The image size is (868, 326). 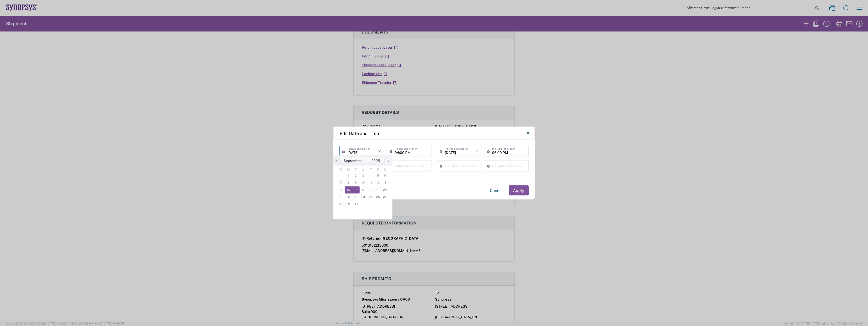 What do you see at coordinates (376, 161) in the screenshot?
I see `span: 2025` at bounding box center [376, 161].